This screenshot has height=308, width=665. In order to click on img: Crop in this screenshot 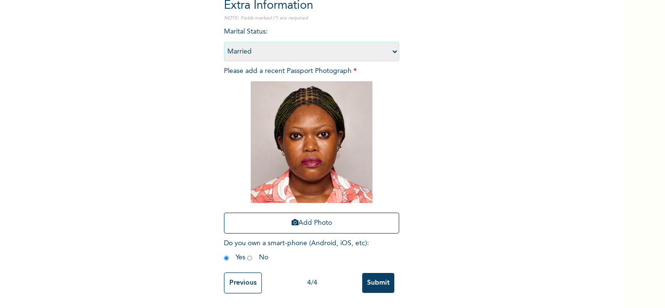, I will do `click(311, 142)`.